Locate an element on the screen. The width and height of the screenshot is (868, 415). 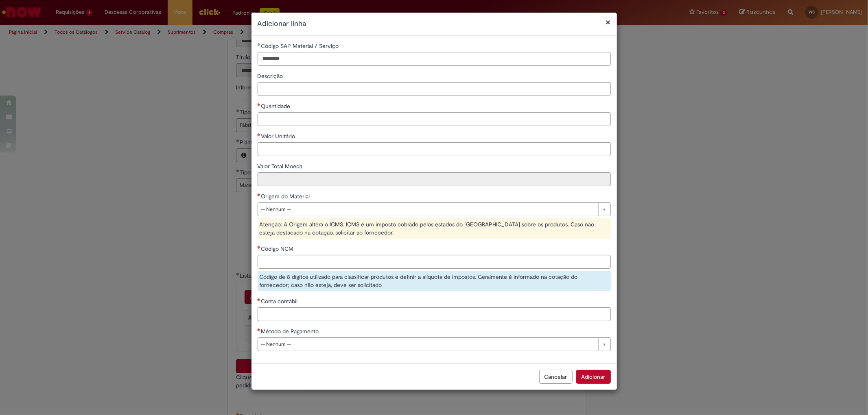
input: Quantidade is located at coordinates (434, 119).